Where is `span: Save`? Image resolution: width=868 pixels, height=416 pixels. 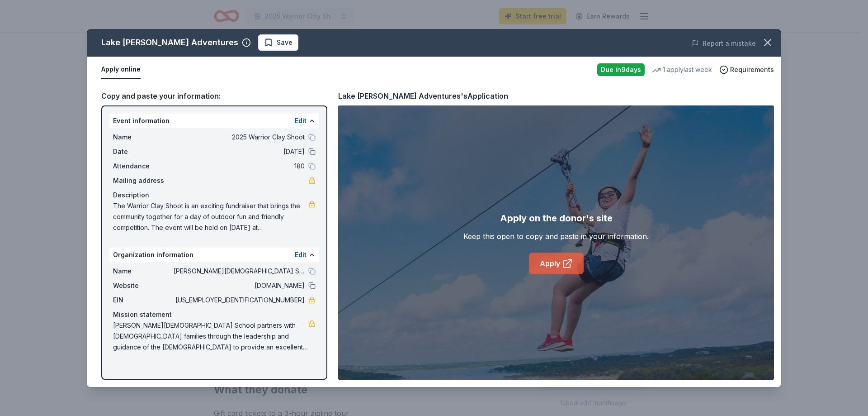
span: Save is located at coordinates (285, 42).